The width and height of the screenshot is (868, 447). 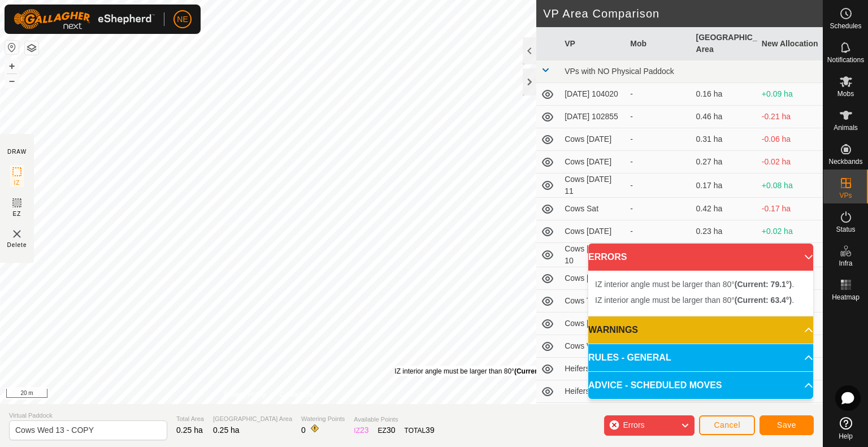 I want to click on span: Help, so click(x=846, y=437).